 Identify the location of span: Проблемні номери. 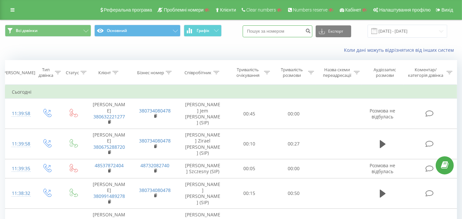
(184, 10).